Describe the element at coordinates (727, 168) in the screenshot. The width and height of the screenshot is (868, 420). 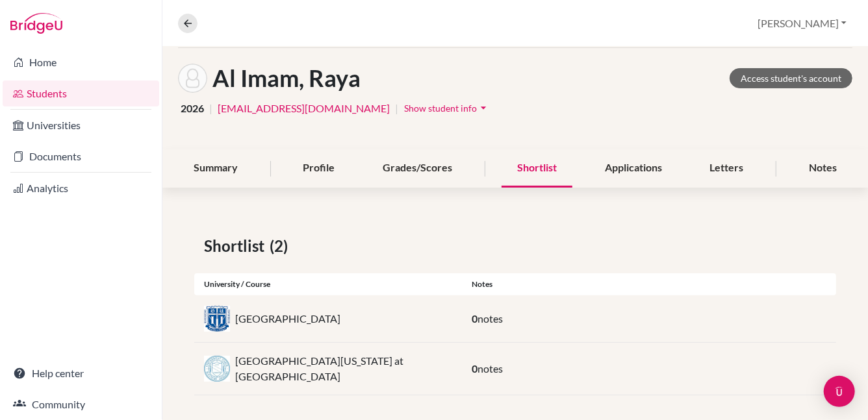
I see `div: Letters` at that location.